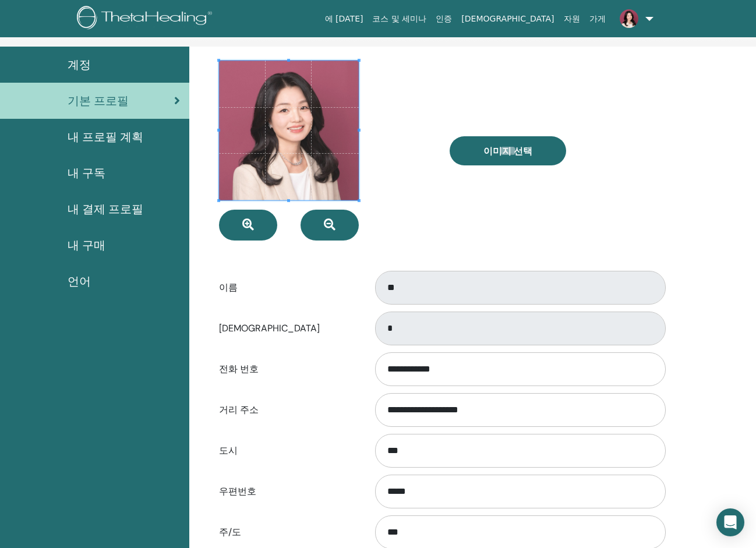 The height and width of the screenshot is (548, 756). What do you see at coordinates (508, 151) in the screenshot?
I see `input: 이미지 선택` at bounding box center [508, 151].